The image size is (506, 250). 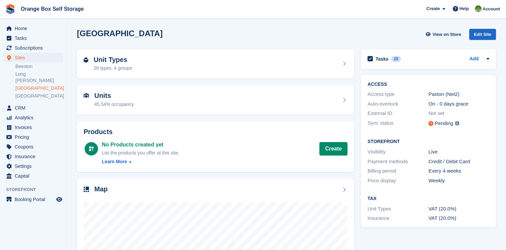 I want to click on span: Home, so click(x=35, y=28).